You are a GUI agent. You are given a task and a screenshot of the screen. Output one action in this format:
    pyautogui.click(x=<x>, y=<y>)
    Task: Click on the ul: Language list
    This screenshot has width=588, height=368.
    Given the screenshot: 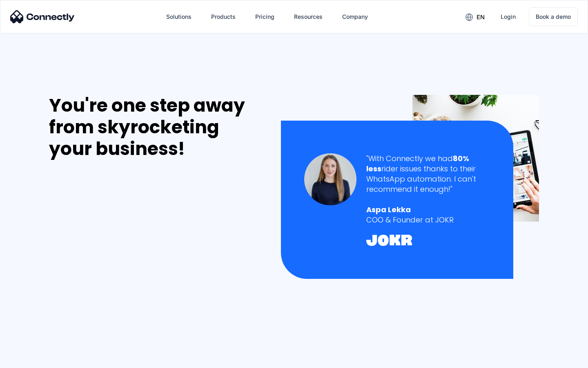 What is the action you would take?
    pyautogui.click(x=33, y=360)
    